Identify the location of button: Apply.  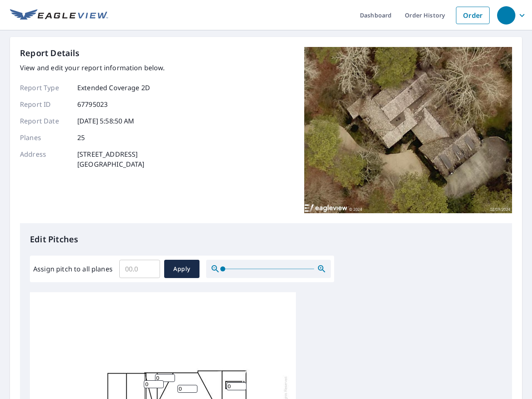
(182, 269).